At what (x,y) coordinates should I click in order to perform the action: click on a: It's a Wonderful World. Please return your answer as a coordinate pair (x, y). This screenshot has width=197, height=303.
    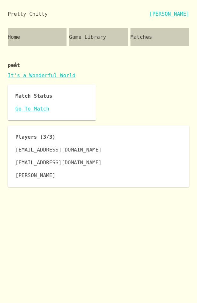
    Looking at the image, I should click on (42, 75).